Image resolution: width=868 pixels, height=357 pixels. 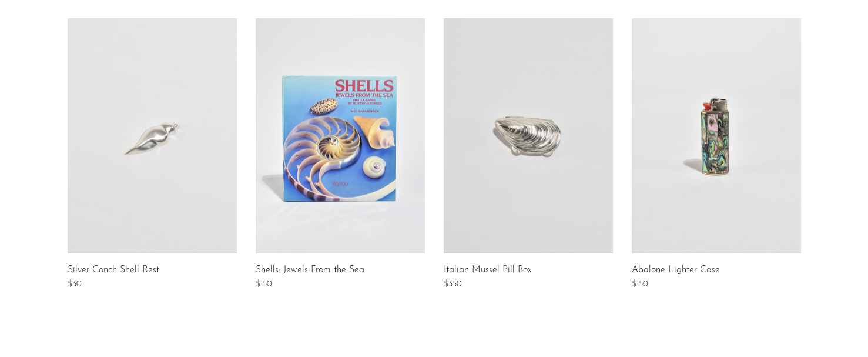 What do you see at coordinates (453, 284) in the screenshot?
I see `span: $350` at bounding box center [453, 284].